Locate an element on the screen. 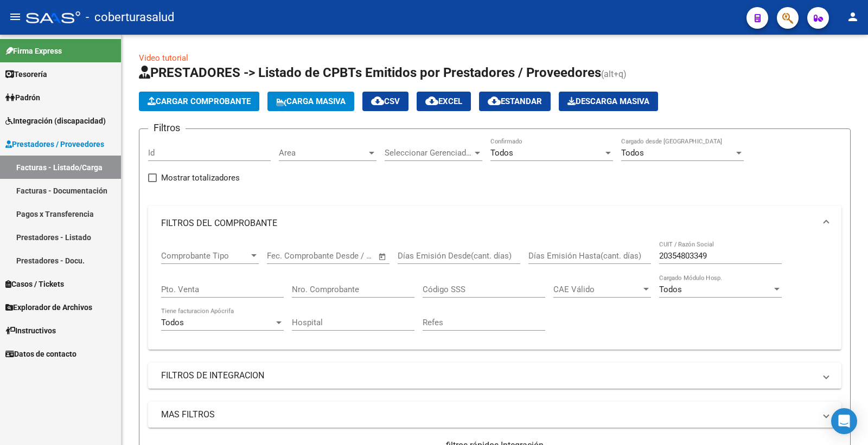 The width and height of the screenshot is (868, 445). span: Descarga Masiva is located at coordinates (608, 101).